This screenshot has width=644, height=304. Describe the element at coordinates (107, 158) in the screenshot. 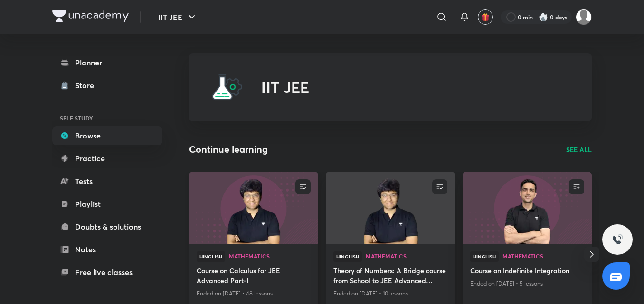

I see `a: Practice` at that location.